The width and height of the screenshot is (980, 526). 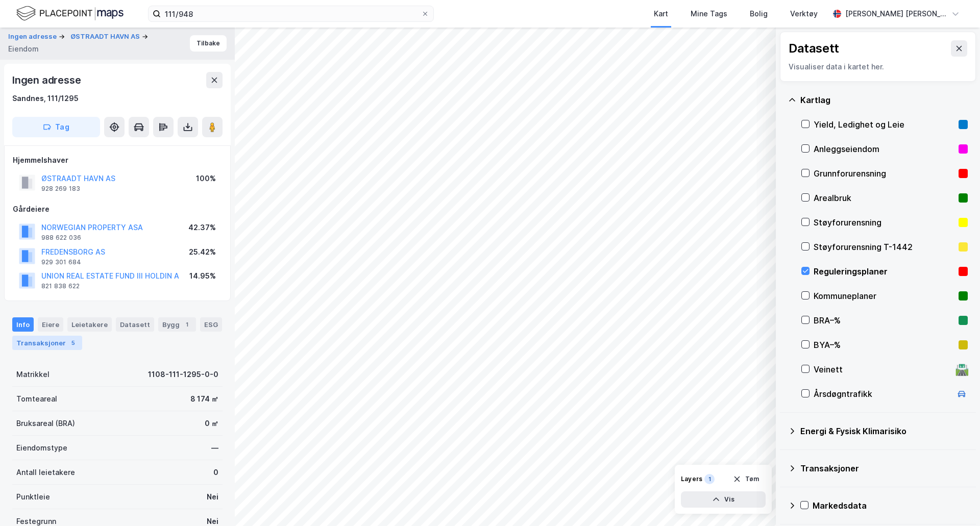 What do you see at coordinates (45, 98) in the screenshot?
I see `div: Sandnes, 111/1295` at bounding box center [45, 98].